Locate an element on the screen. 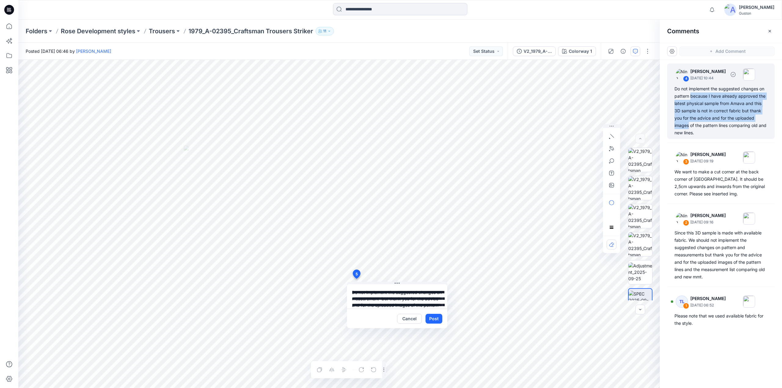 The image size is (782, 388). img: V2_1979_A-02395_Craftsman Trousers Striker_Colorway 1_Left is located at coordinates (640, 216).